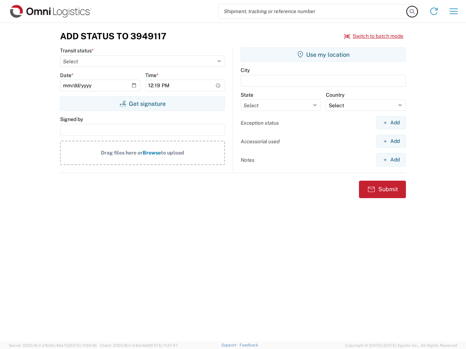 The height and width of the screenshot is (349, 466). I want to click on span: Drag files here or, so click(122, 153).